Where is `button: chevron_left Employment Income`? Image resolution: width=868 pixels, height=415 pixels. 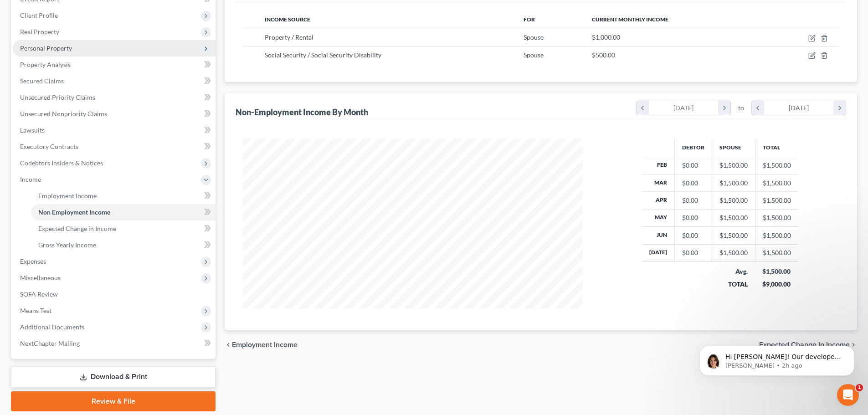 button: chevron_left Employment Income is located at coordinates (261, 345).